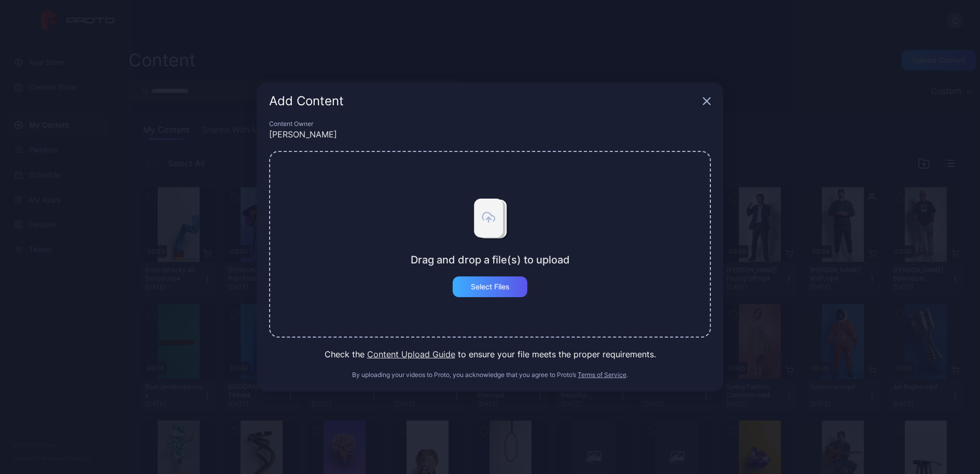 The height and width of the screenshot is (474, 980). Describe the element at coordinates (490, 375) in the screenshot. I see `div: By uploading your videos to Proto, you acknowledge that you agree to Proto’s .` at that location.